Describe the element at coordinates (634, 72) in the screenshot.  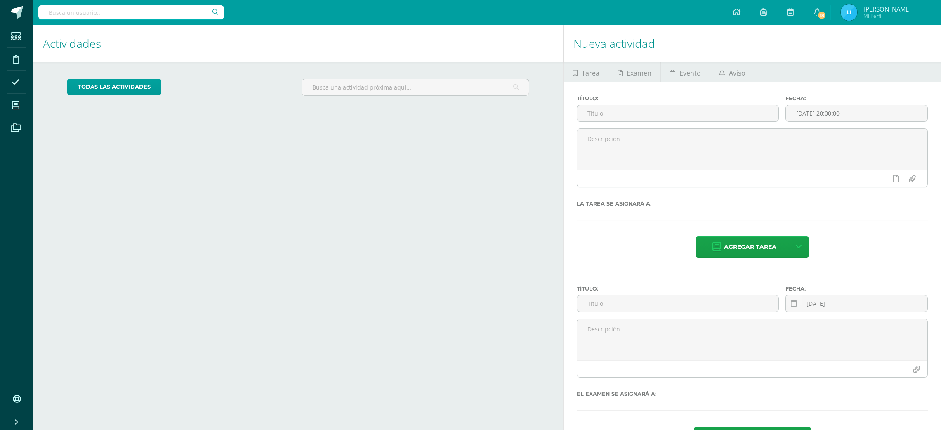
I see `a: Examen` at that location.